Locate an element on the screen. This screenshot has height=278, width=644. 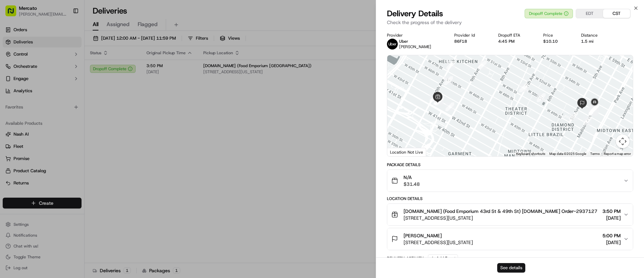
a: Open this area in Google Maps (opens a new window) is located at coordinates (400, 151).